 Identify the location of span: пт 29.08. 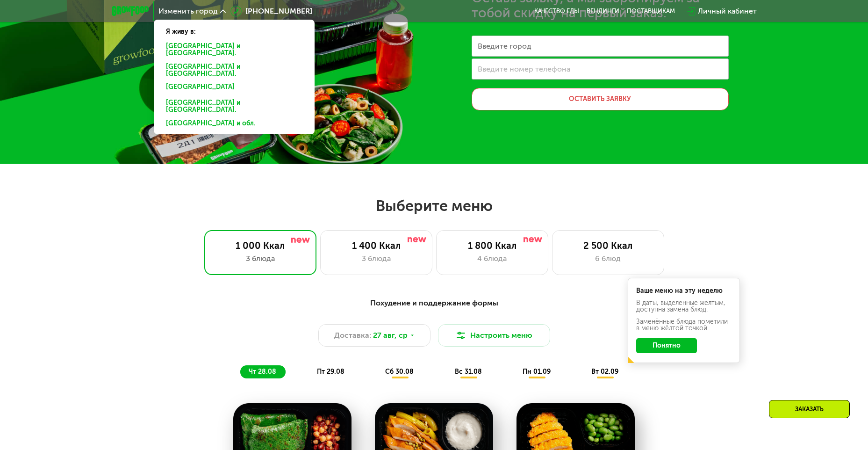
(330, 371).